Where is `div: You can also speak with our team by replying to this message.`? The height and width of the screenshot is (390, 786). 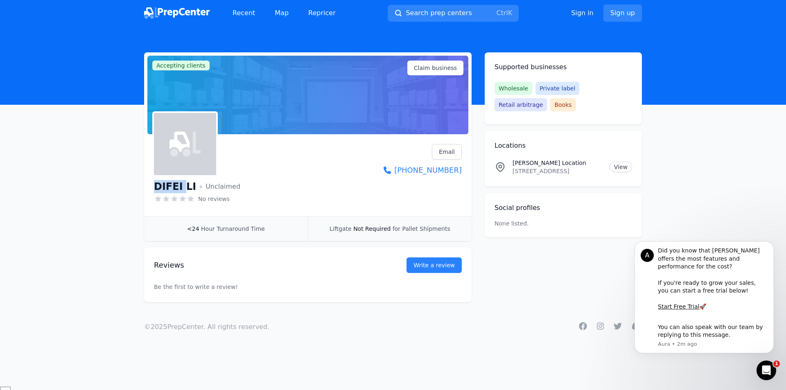 div: You can also speak with our team by replying to this message. is located at coordinates (90, 88).